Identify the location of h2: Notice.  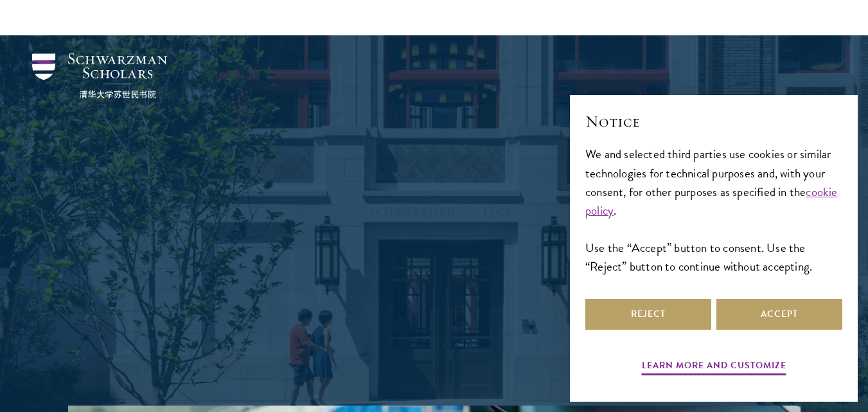
(714, 121).